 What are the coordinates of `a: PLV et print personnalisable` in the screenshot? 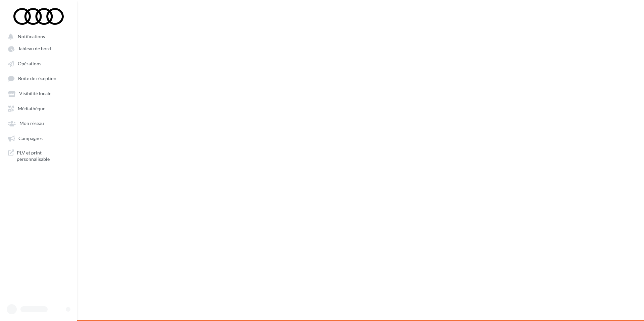 It's located at (38, 156).